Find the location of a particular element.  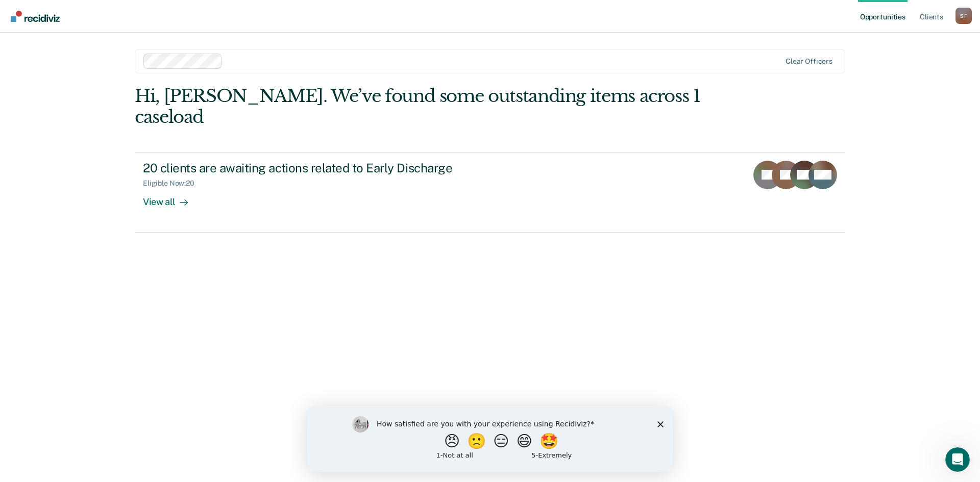

button: 1 is located at coordinates (146, 36).